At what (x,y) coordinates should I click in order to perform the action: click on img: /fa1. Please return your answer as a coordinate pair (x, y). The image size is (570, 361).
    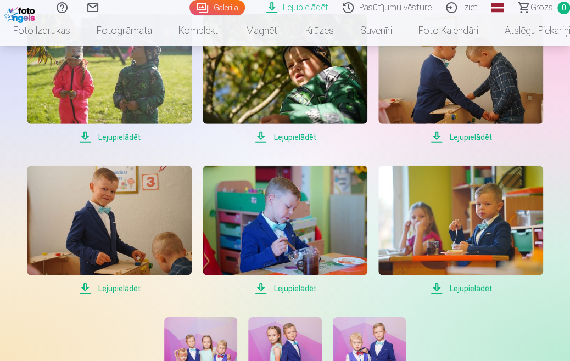
    Looking at the image, I should click on (21, 14).